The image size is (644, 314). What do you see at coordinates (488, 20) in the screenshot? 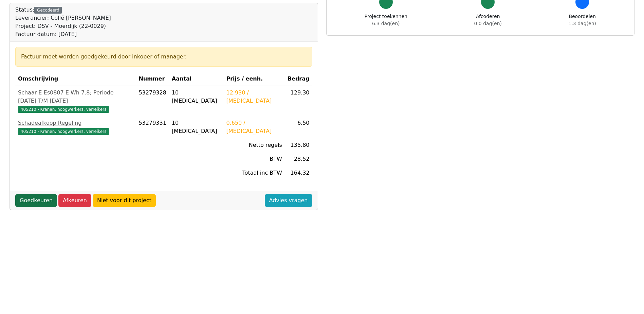
I see `div: Afcoderen` at bounding box center [488, 20].